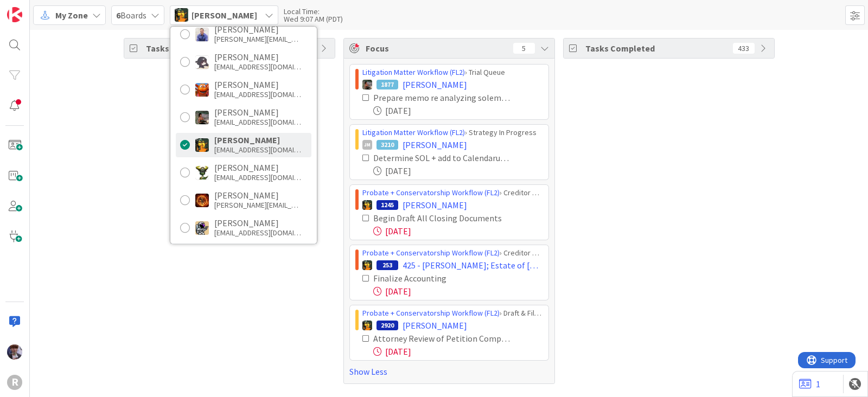 This screenshot has width=868, height=397. Describe the element at coordinates (367, 145) in the screenshot. I see `div: JM` at that location.